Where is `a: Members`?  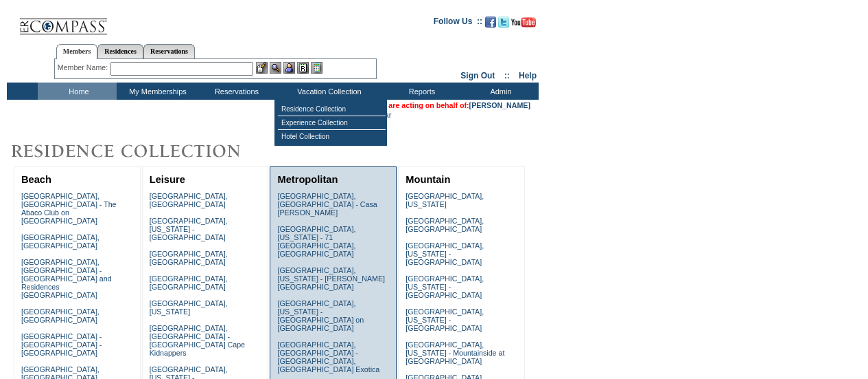
a: Members is located at coordinates (76, 51).